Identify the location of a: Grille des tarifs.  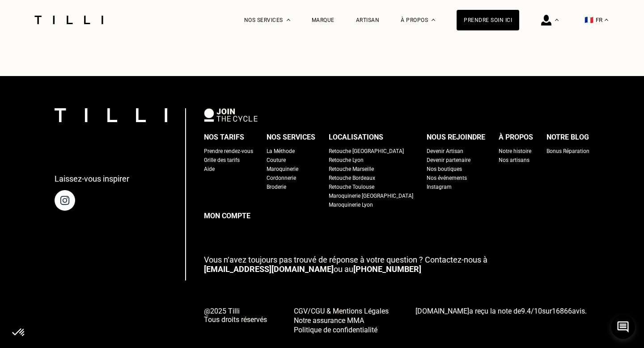
(222, 160).